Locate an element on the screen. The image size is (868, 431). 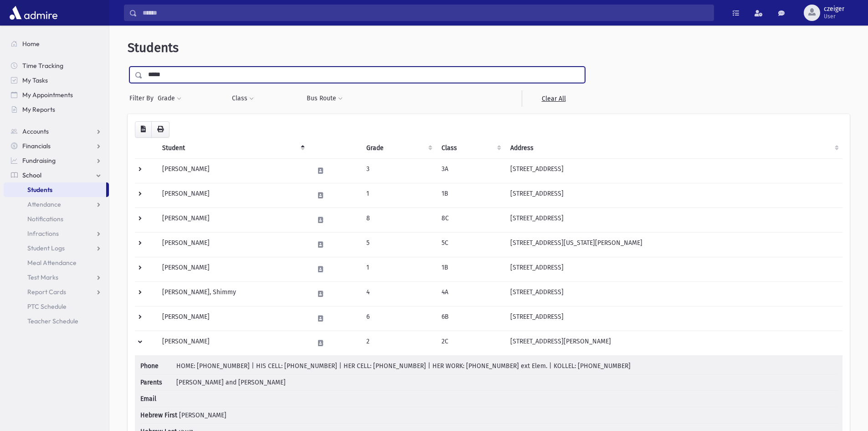
span: Time Tracking is located at coordinates (43, 65).